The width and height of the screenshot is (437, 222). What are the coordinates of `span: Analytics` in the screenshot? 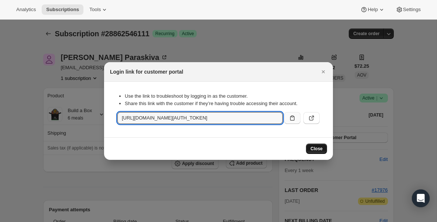 It's located at (26, 10).